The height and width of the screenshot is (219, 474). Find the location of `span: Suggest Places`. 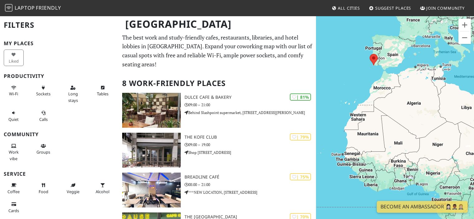

span: Suggest Places is located at coordinates (393, 8).